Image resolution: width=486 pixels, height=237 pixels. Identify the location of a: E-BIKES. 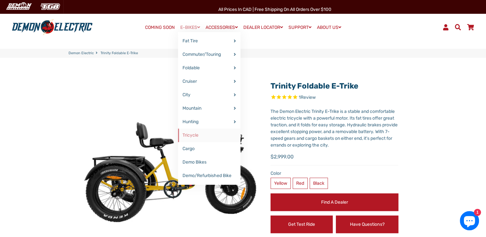
(190, 27).